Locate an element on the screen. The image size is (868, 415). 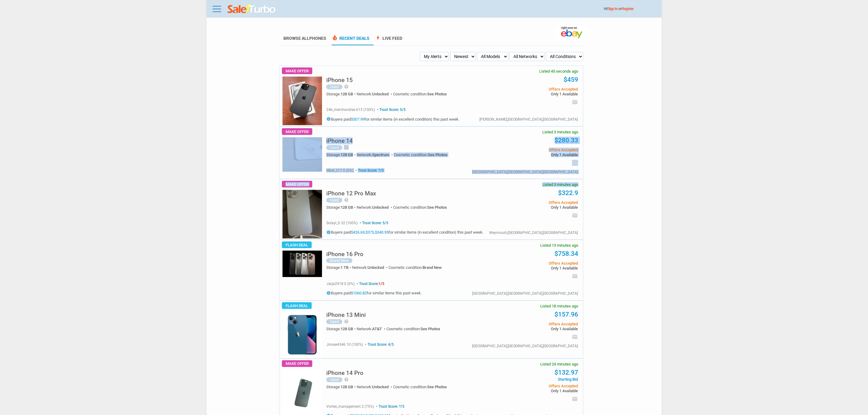
a: iPhone 13 Mini is located at coordinates (346, 315).